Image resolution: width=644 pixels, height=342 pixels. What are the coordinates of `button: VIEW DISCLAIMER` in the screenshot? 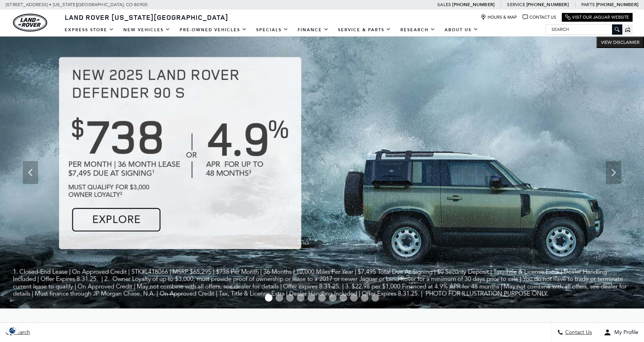 It's located at (620, 42).